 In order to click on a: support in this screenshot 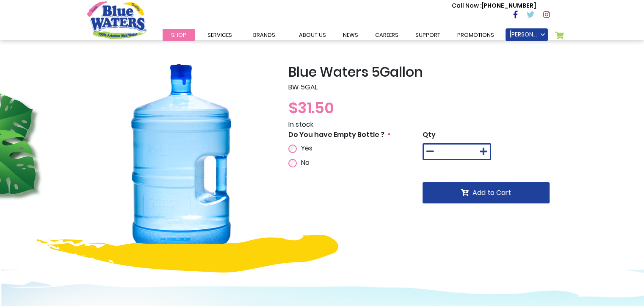, I will do `click(428, 35)`.